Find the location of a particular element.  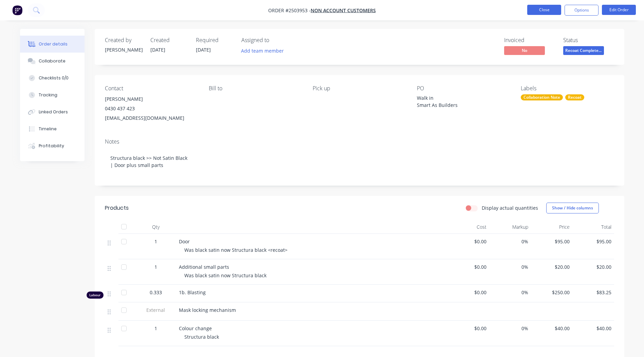

div: Profitability is located at coordinates (51, 146).